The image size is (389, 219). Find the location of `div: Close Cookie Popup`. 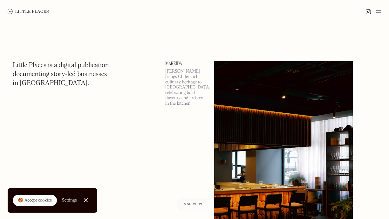

div: Close Cookie Popup is located at coordinates (85, 200).